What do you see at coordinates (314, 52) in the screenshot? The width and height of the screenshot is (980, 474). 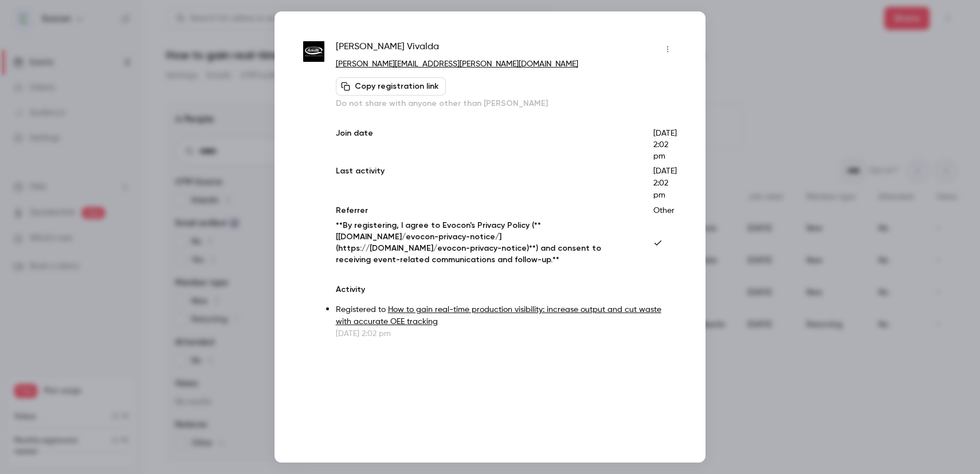 I see `img: tonitto.com` at bounding box center [314, 52].